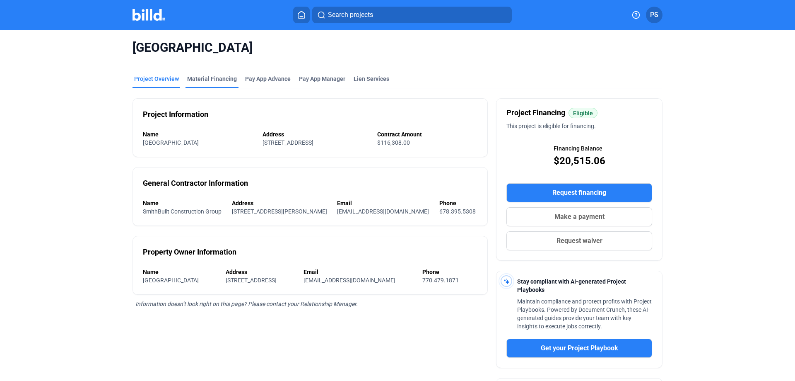  What do you see at coordinates (551, 126) in the screenshot?
I see `span: This project is eligible for financing.` at bounding box center [551, 126].